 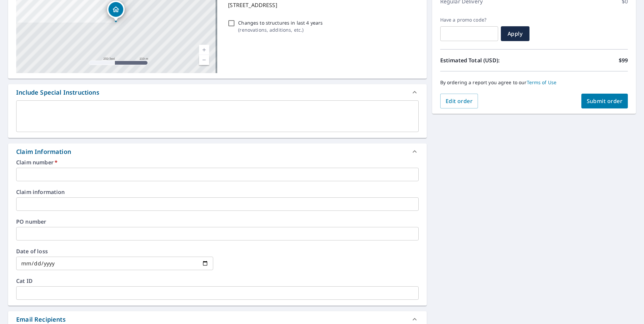 I want to click on p: Changes to structures in last 4 years, so click(x=280, y=22).